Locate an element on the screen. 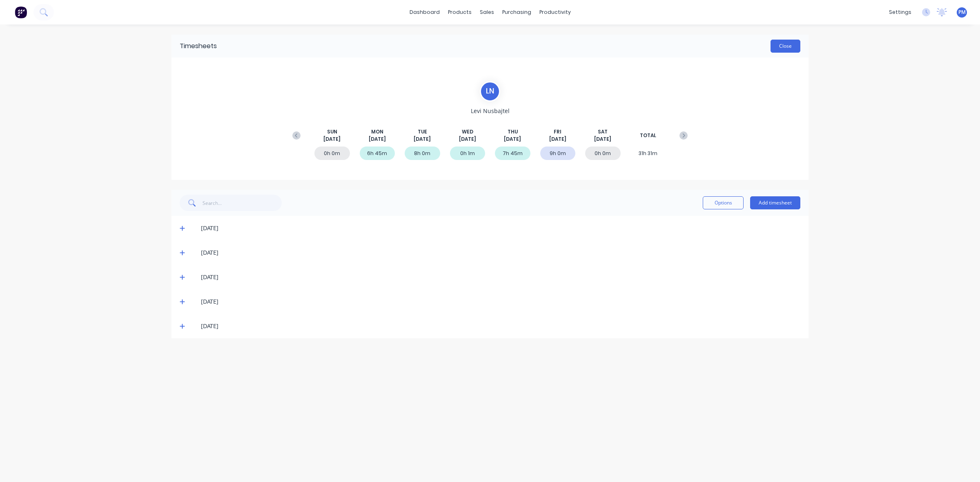  div: 8h 0m is located at coordinates (422, 153).